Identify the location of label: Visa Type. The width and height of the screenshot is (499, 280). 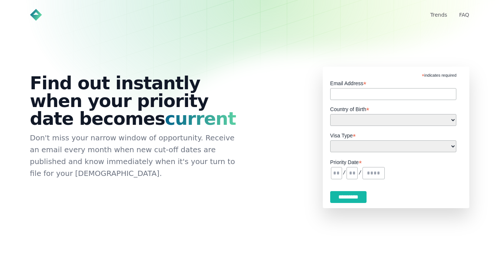
(393, 135).